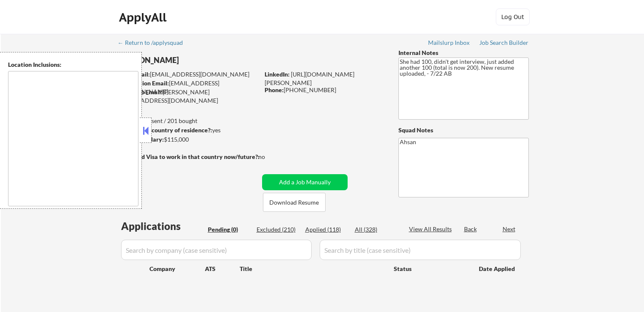 This screenshot has height=312, width=644. I want to click on div: Excluded (210), so click(278, 230).